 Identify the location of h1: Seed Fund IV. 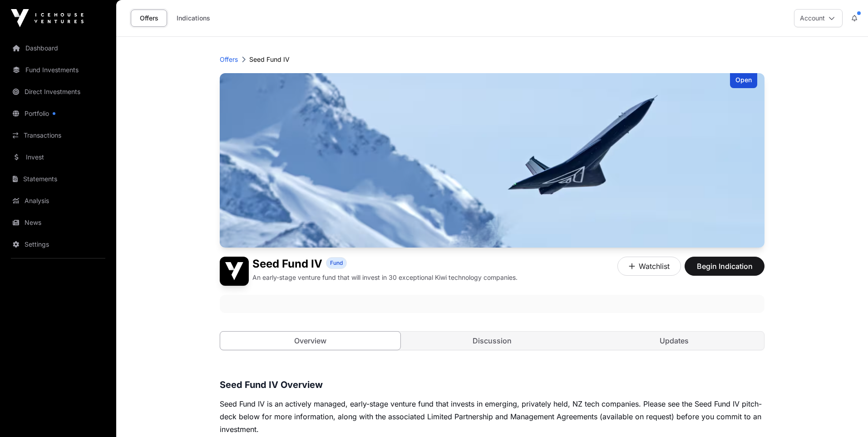
(287, 264).